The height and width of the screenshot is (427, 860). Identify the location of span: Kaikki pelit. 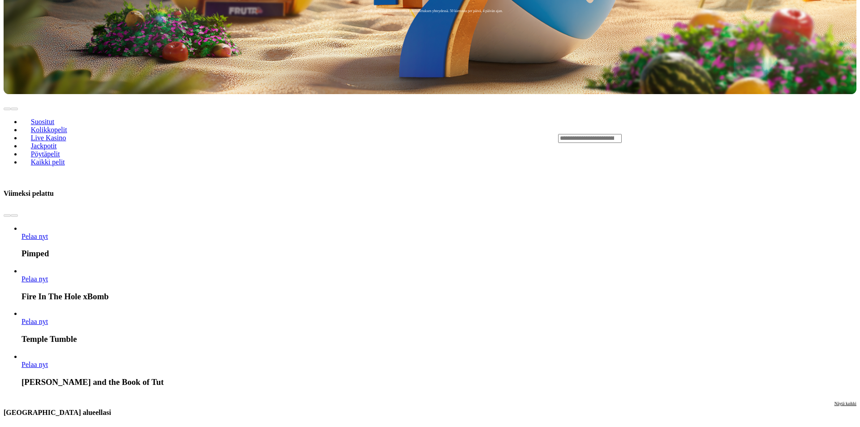
(48, 162).